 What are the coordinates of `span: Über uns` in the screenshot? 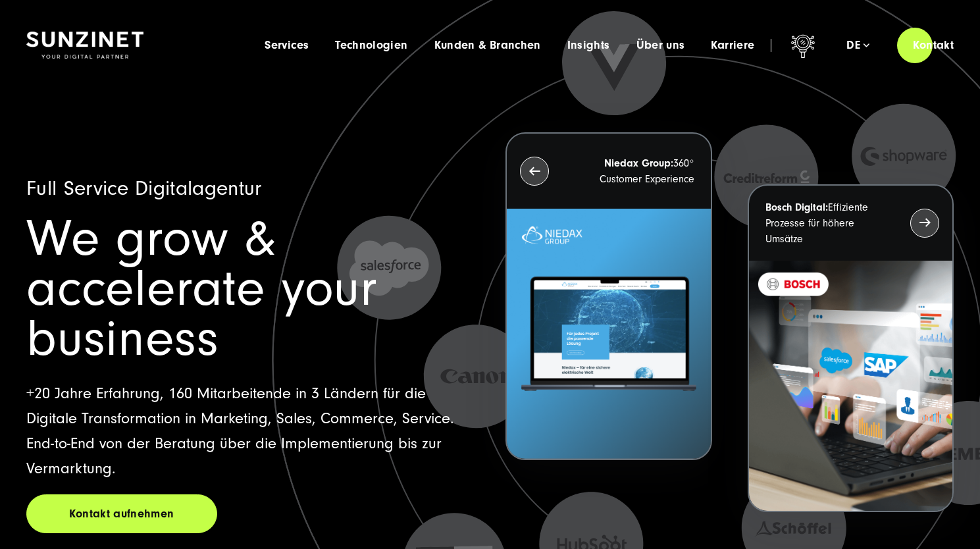 It's located at (661, 45).